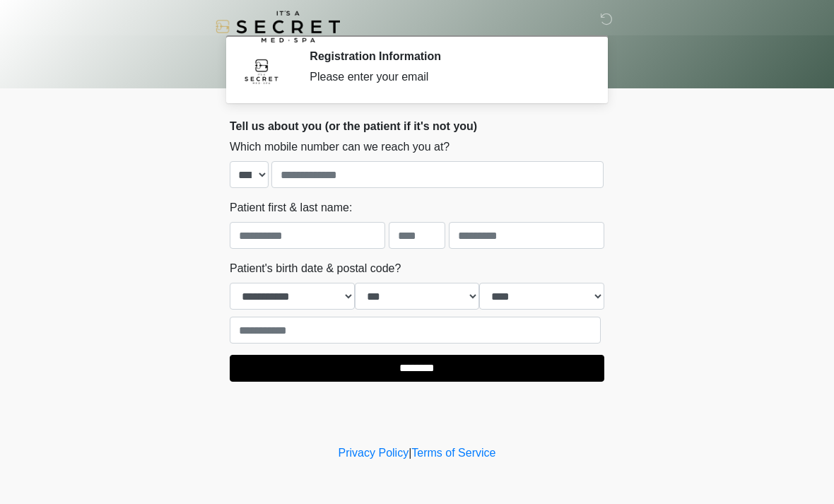 The width and height of the screenshot is (834, 504). I want to click on img: Agent Avatar, so click(262, 71).